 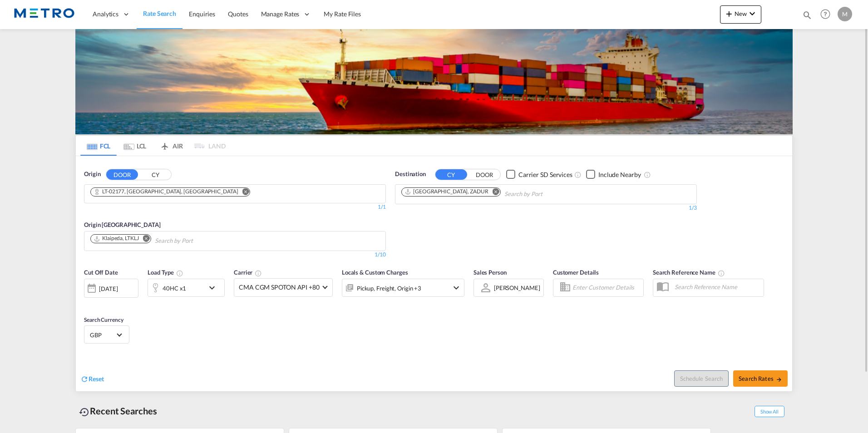 What do you see at coordinates (701, 379) in the screenshot?
I see `button: Note: By default Schedule search will only considerorigin ports, destination ports and cut off da...` at bounding box center [701, 379].